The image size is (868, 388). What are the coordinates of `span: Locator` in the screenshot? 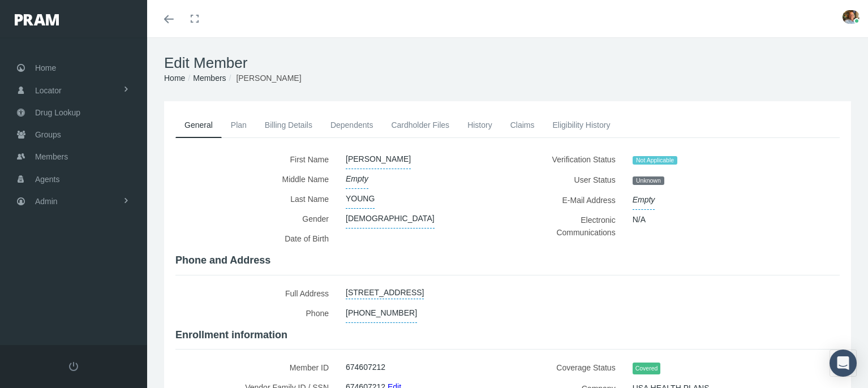 It's located at (48, 90).